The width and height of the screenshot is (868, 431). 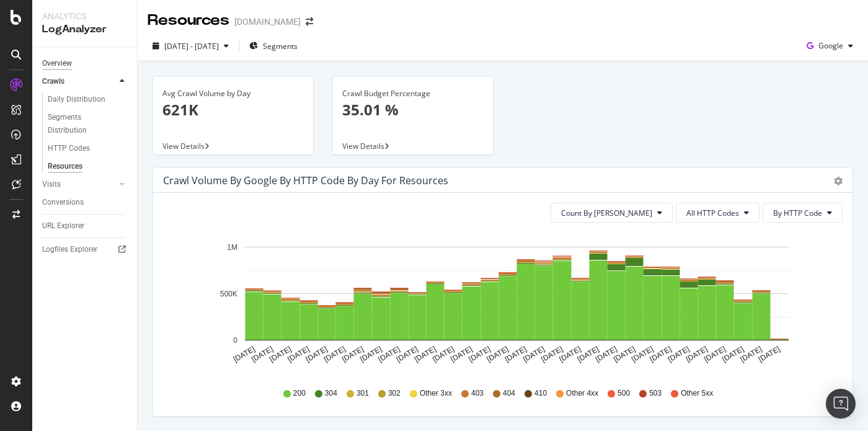 What do you see at coordinates (300, 393) in the screenshot?
I see `span: 200` at bounding box center [300, 393].